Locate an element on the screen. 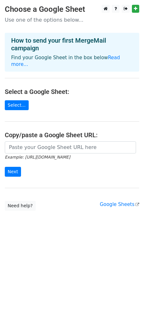  p: Find your Google Sheet in the box below is located at coordinates (72, 61).